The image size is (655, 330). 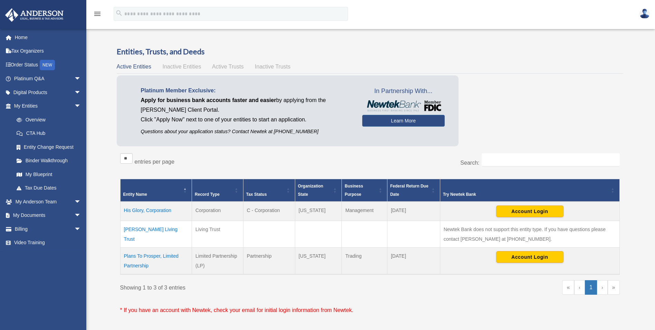 I want to click on div: Try Newtek Bank, so click(x=526, y=194).